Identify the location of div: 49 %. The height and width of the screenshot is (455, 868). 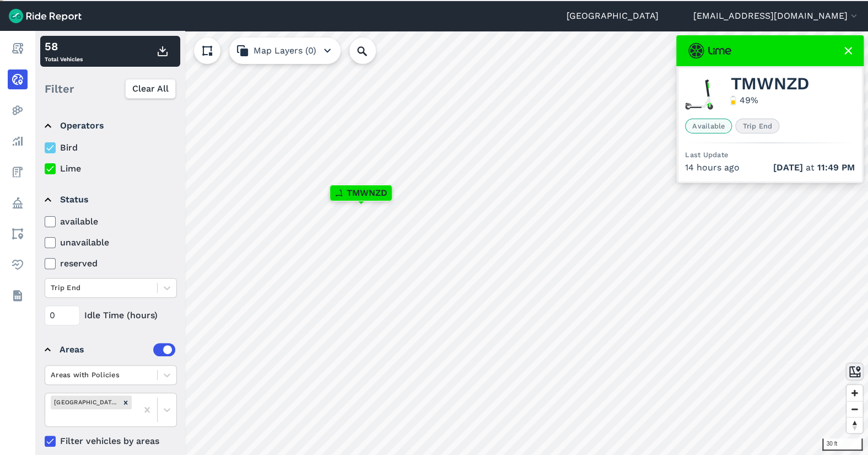
(749, 100).